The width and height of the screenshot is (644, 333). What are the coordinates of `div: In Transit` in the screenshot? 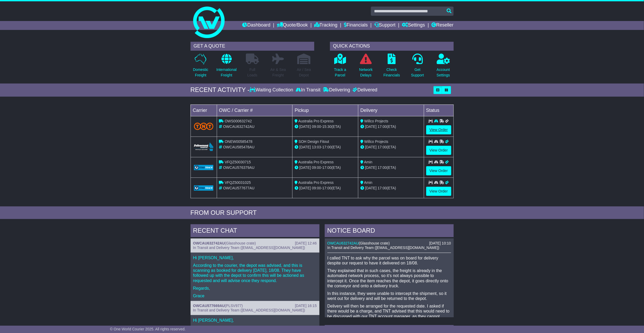 It's located at (308, 90).